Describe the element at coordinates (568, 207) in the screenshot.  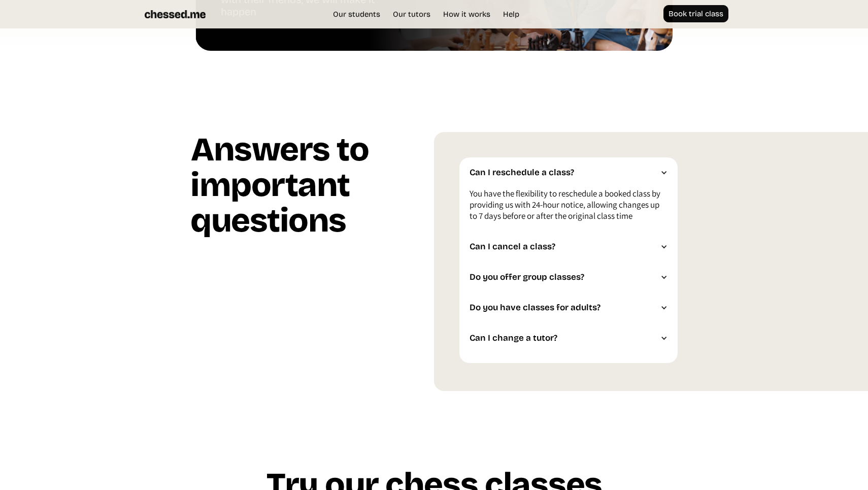
I see `p: You have the flexibility to reschedule a booked class by providing us with 24-hour notice, allowi...` at that location.